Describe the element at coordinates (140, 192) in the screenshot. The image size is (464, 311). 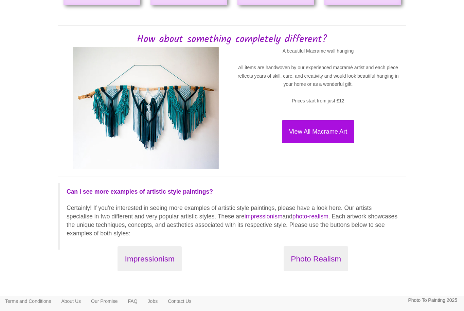
I see `strong: Can I see more examples of artistic style paintings?` at that location.